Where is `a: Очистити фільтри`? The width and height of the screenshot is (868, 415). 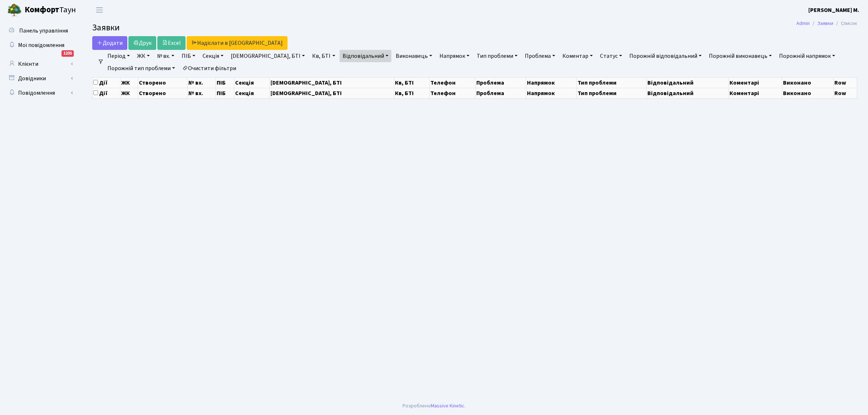
a: Очистити фільтри is located at coordinates (209, 68).